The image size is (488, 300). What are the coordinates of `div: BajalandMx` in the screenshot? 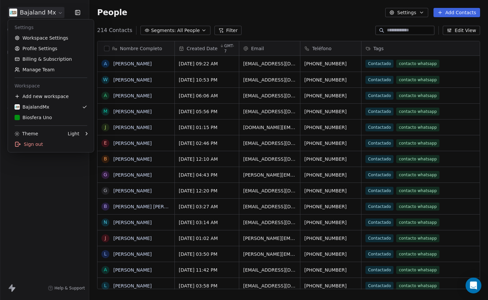 It's located at (32, 107).